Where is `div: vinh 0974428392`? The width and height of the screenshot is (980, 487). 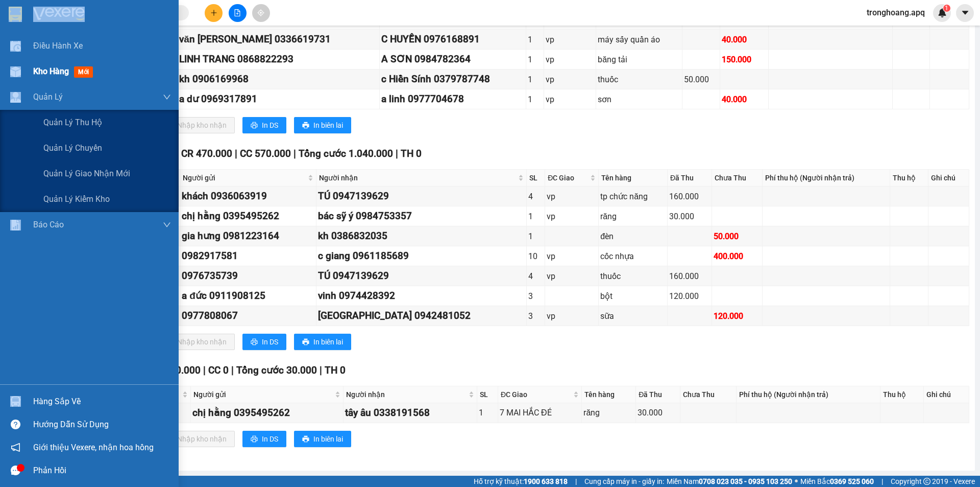 div: vinh 0974428392 is located at coordinates (421, 296).